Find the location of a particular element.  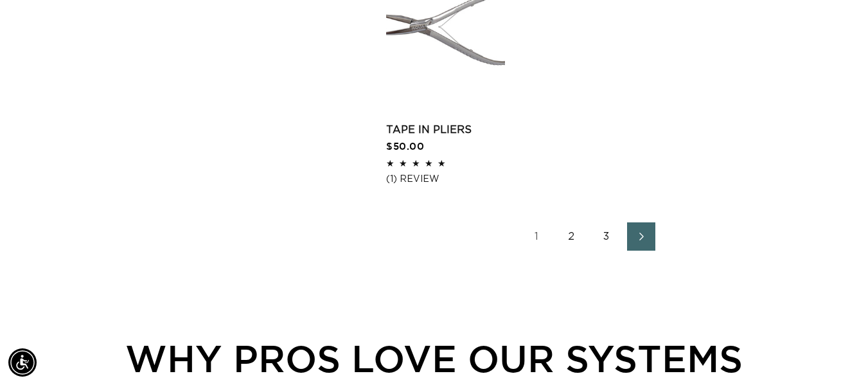

div: Accessibility Menu is located at coordinates (23, 363).